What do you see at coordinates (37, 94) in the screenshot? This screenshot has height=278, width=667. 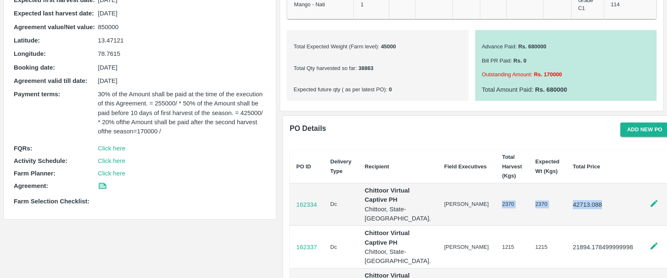 I see `b: Payment terms :` at bounding box center [37, 94].